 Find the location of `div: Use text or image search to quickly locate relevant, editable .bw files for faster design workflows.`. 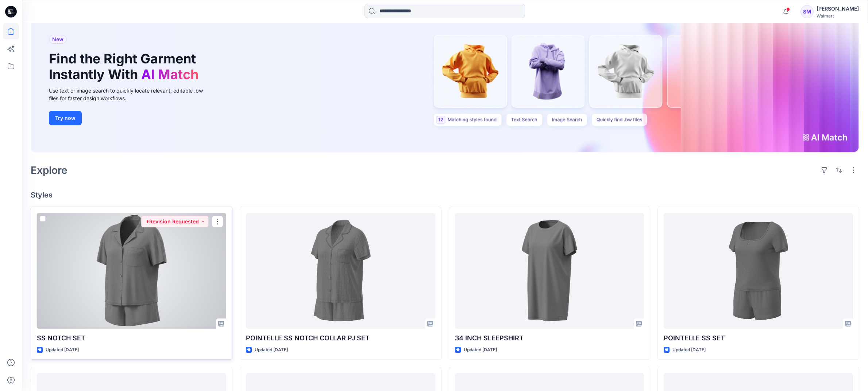

div: Use text or image search to quickly locate relevant, editable .bw files for faster design workflows. is located at coordinates (131, 95).